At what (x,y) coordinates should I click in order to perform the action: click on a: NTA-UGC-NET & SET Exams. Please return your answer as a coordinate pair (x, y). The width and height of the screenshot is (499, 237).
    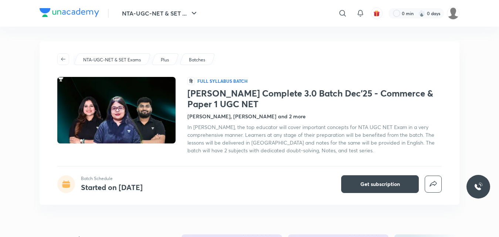
    Looking at the image, I should click on (112, 60).